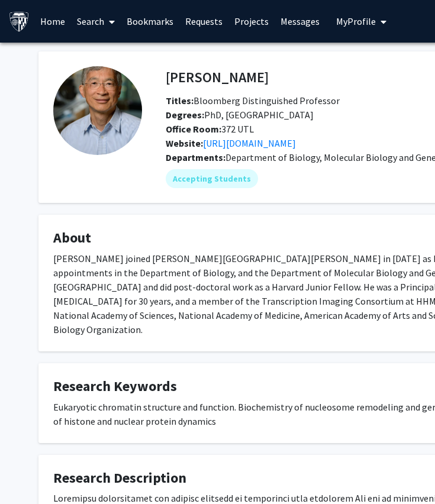  Describe the element at coordinates (185, 115) in the screenshot. I see `b: Degrees:` at that location.